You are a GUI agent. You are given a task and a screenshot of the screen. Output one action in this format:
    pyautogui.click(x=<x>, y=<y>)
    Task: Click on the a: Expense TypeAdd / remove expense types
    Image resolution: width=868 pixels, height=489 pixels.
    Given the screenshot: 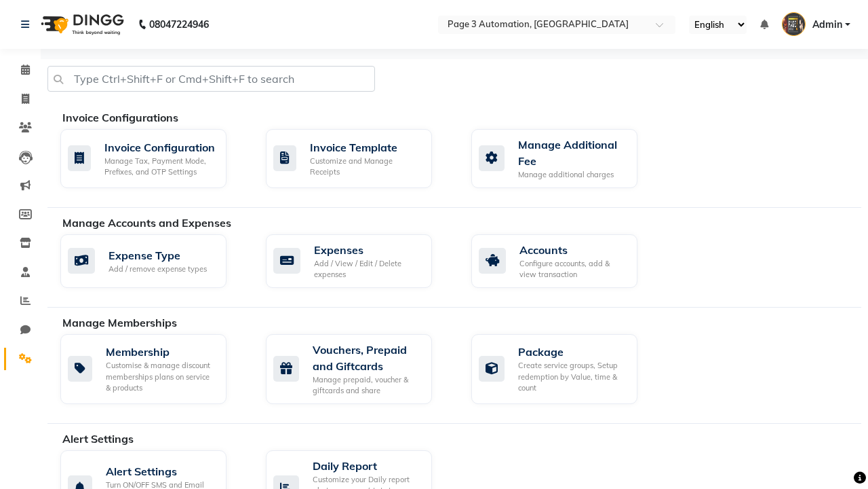 What is the action you would take?
    pyautogui.click(x=153, y=261)
    